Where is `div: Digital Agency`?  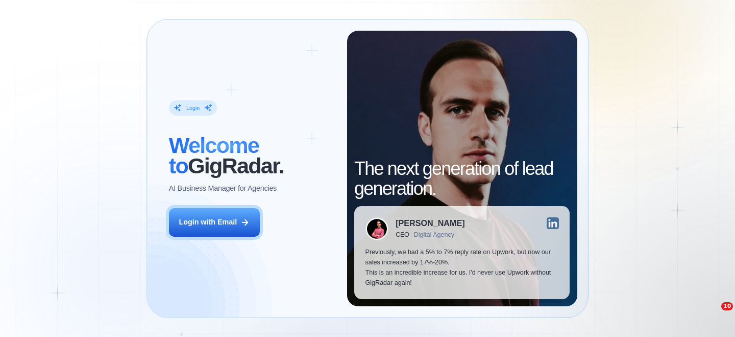
div: Digital Agency is located at coordinates (434, 234).